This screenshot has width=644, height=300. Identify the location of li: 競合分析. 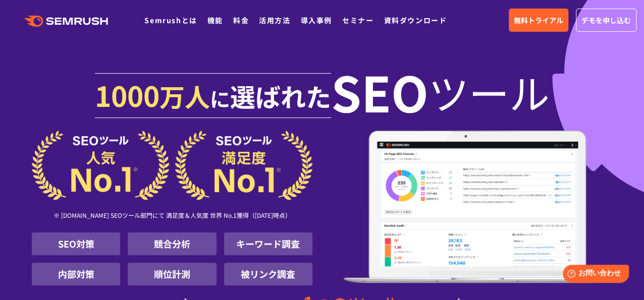
(172, 244).